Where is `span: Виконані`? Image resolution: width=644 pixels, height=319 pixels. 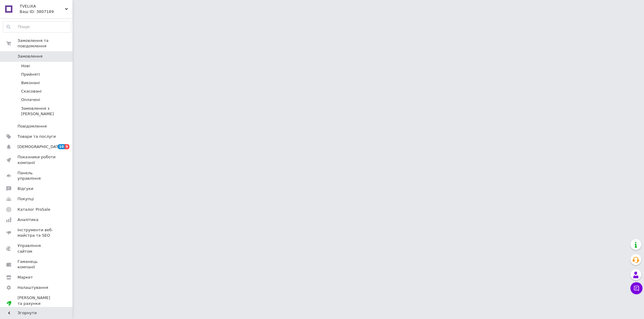
span: Виконані is located at coordinates (30, 83).